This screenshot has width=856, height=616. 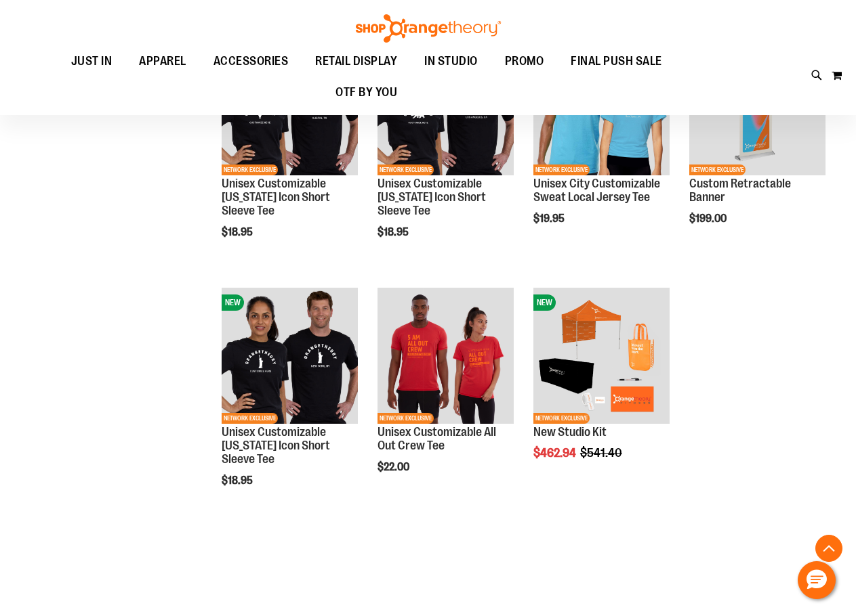 What do you see at coordinates (615, 62) in the screenshot?
I see `a: FINAL PUSH SALE` at bounding box center [615, 62].